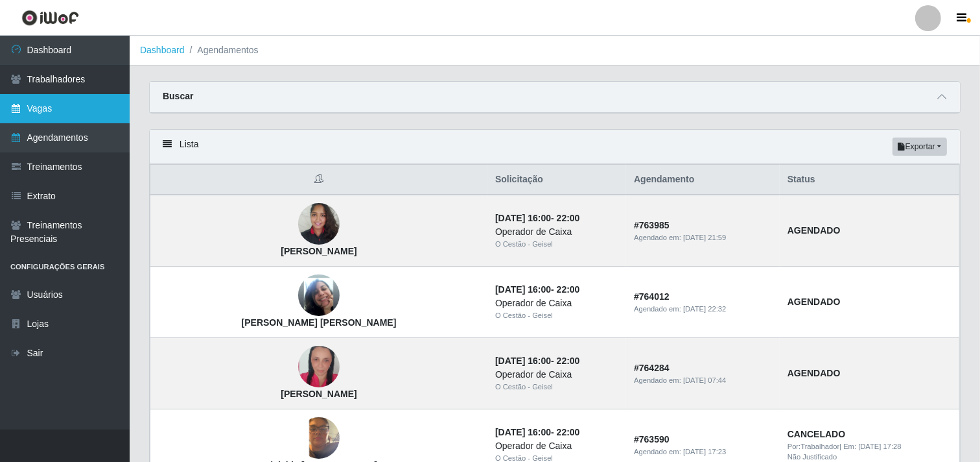 The image size is (980, 462). What do you see at coordinates (557, 180) in the screenshot?
I see `th: Solicitação` at bounding box center [557, 180].